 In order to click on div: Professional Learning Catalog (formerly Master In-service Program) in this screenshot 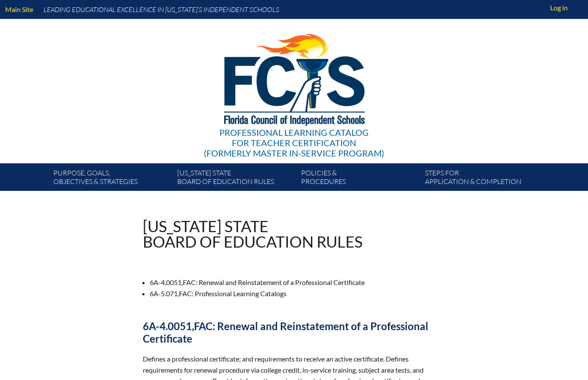, I will do `click(294, 143)`.